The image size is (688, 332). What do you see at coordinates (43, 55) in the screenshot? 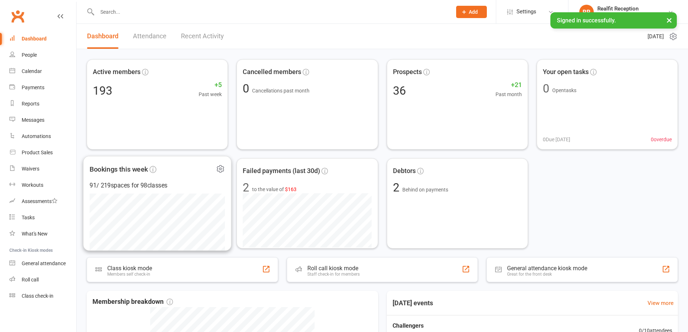
I see `a: People` at bounding box center [43, 55].